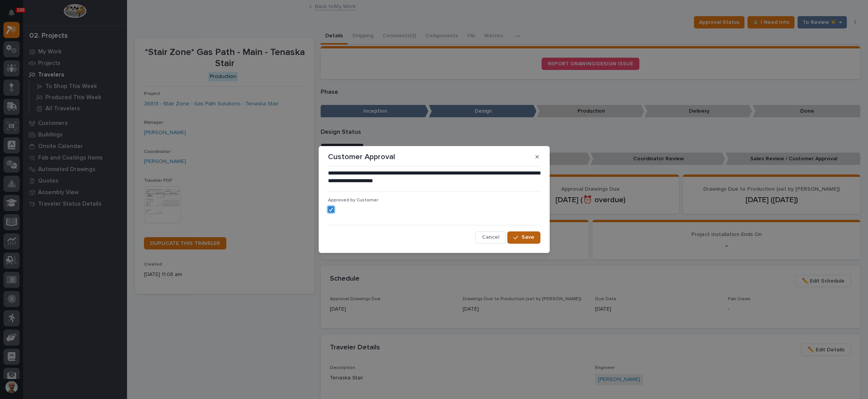 Image resolution: width=868 pixels, height=399 pixels. What do you see at coordinates (527, 238) in the screenshot?
I see `span: Save` at bounding box center [527, 238].